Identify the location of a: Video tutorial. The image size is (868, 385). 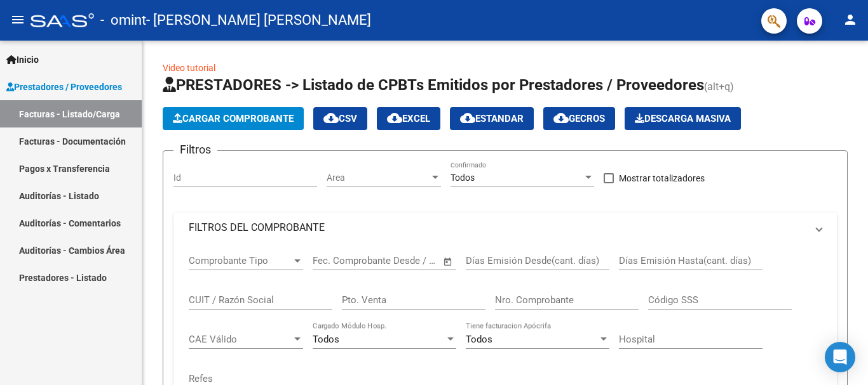
(189, 68).